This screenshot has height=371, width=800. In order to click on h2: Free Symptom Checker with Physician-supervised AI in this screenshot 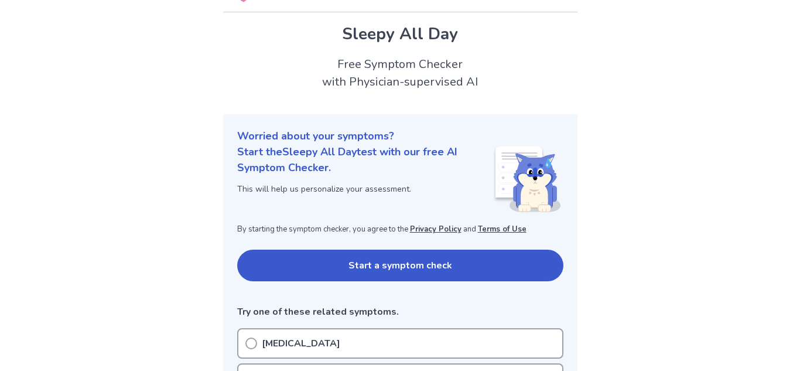, I will do `click(400, 73)`.